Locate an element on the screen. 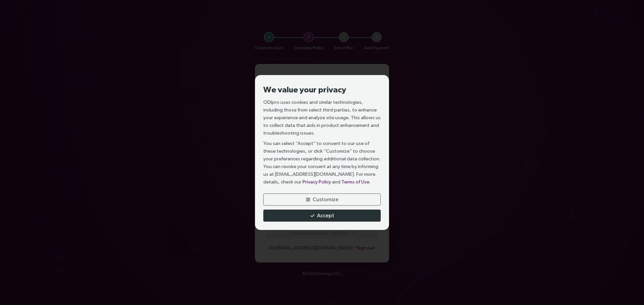 The height and width of the screenshot is (305, 644). p: You can select “Accept” to consent to our use of these technologies, or click “Customize” to choo... is located at coordinates (322, 163).